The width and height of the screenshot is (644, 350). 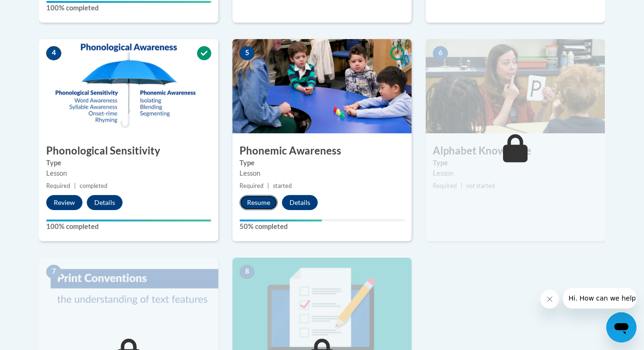 What do you see at coordinates (41, 10) in the screenshot?
I see `span: Hi. How can we help?` at bounding box center [41, 10].